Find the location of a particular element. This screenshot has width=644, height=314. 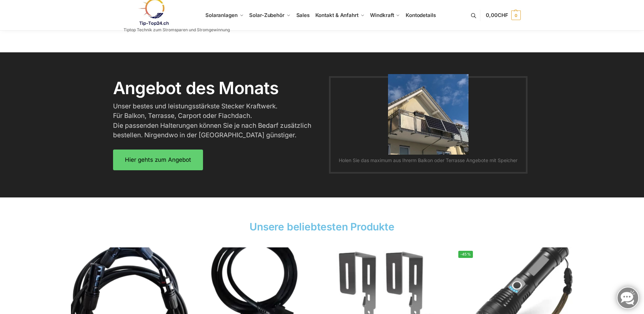

h3: Unser bestes und leistungsstärkste Stecker Kraftwerk. Für Balkon, Terrasse, Carport oder Flachdac... is located at coordinates (212, 121).